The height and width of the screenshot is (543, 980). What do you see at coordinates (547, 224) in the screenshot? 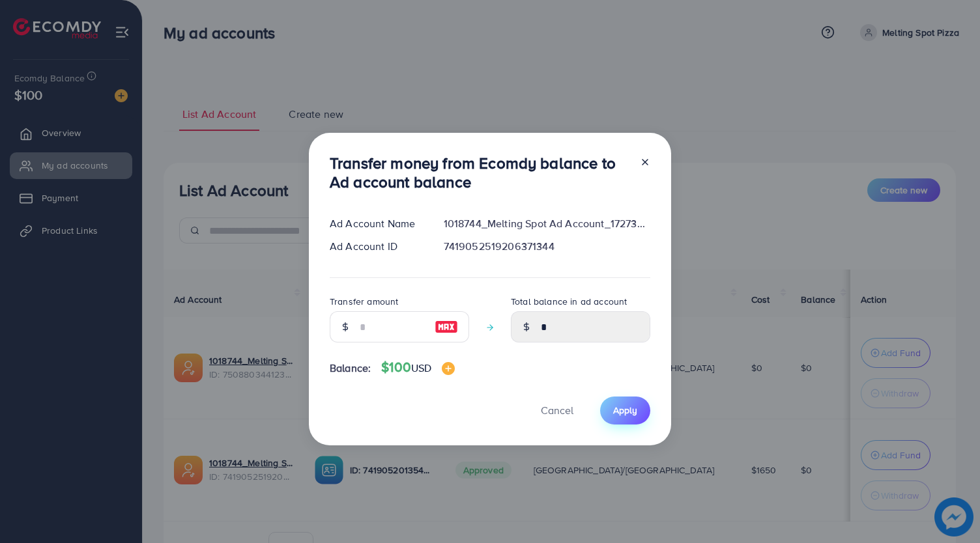
I see `div: 1018744_Melting Spot Ad Account_1727382788430` at bounding box center [547, 224].